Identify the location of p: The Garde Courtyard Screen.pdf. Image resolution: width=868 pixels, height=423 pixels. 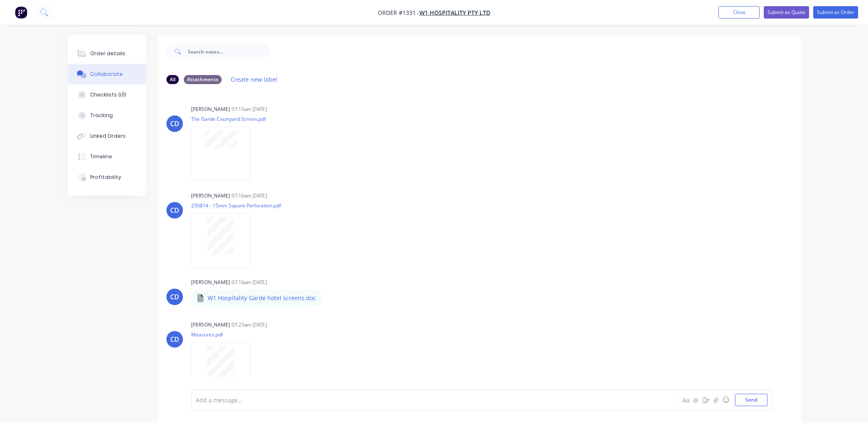
(228, 119).